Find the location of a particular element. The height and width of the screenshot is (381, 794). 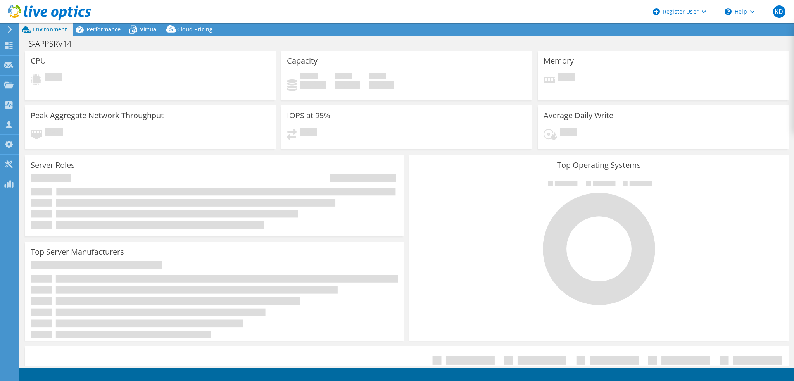

span: KD is located at coordinates (779, 12).